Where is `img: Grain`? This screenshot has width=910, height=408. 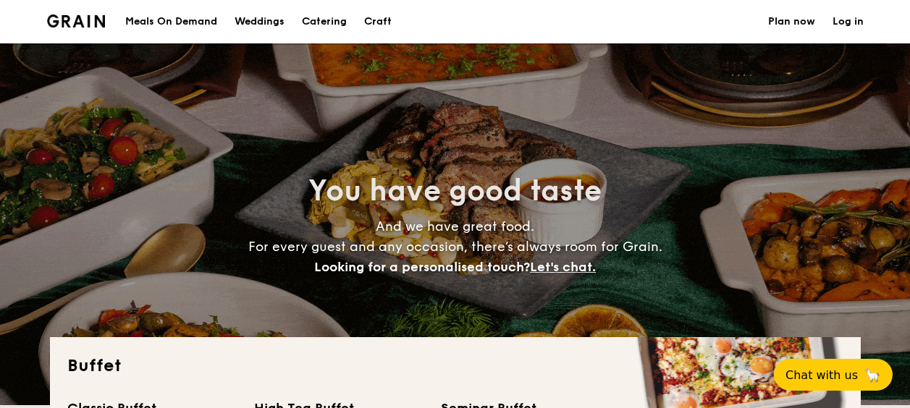
img: Grain is located at coordinates (76, 21).